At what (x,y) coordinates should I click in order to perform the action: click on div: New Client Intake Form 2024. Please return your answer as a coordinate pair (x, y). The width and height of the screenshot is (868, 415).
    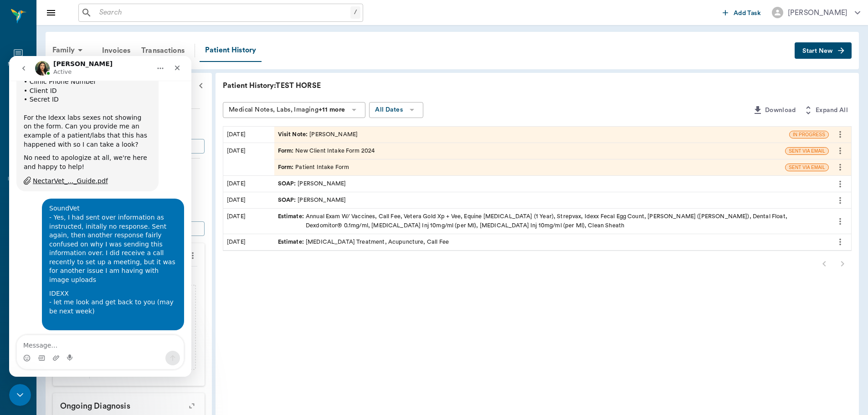
    Looking at the image, I should click on (327, 151).